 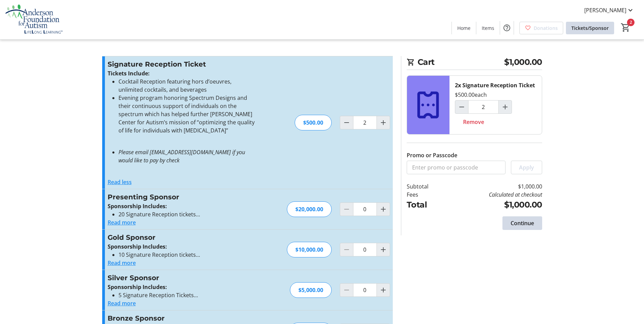 What do you see at coordinates (527, 167) in the screenshot?
I see `span: Apply` at bounding box center [527, 167].